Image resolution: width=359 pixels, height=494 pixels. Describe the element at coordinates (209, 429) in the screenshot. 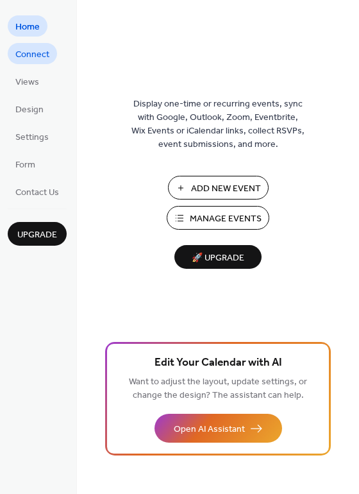

I see `span: Open AI Assistant` at that location.